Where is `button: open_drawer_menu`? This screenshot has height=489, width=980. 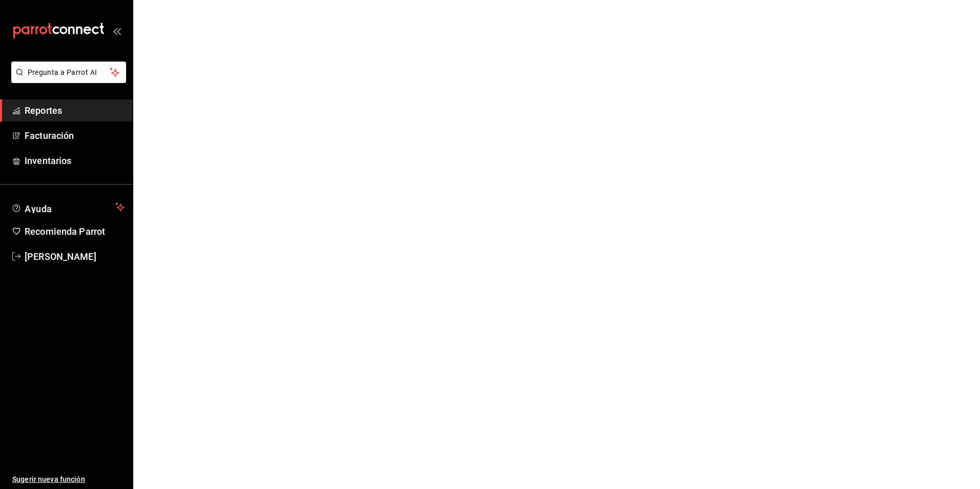
button: open_drawer_menu is located at coordinates (117, 31).